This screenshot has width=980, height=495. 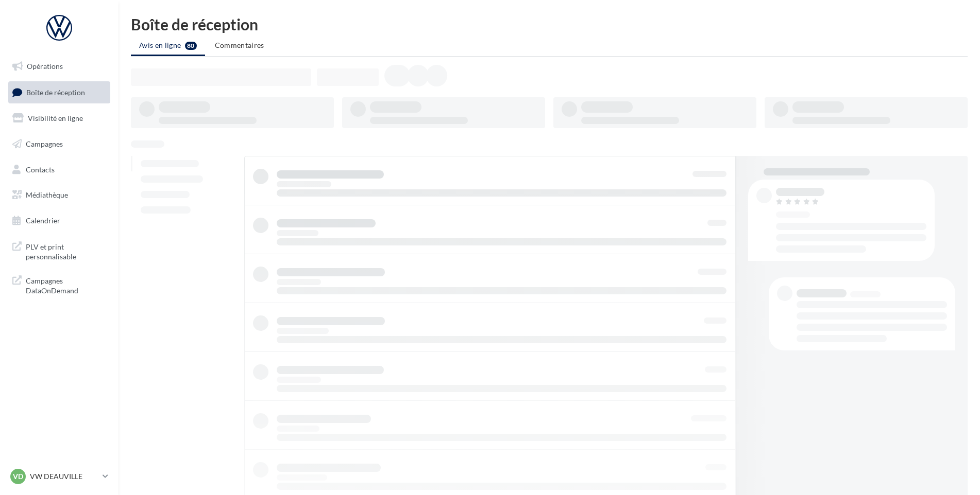 I want to click on a: Campagnes DataOnDemand, so click(x=59, y=284).